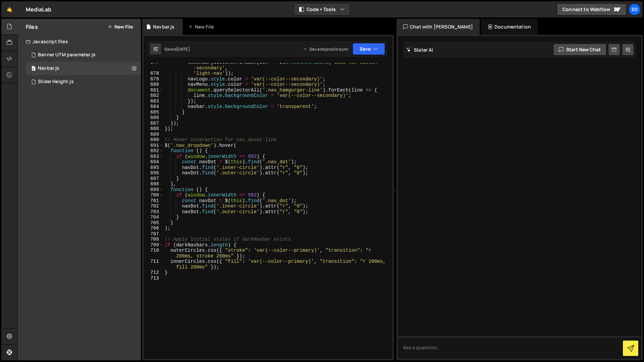 The width and height of the screenshot is (644, 362). Describe the element at coordinates (153, 228) in the screenshot. I see `div: 706` at that location.